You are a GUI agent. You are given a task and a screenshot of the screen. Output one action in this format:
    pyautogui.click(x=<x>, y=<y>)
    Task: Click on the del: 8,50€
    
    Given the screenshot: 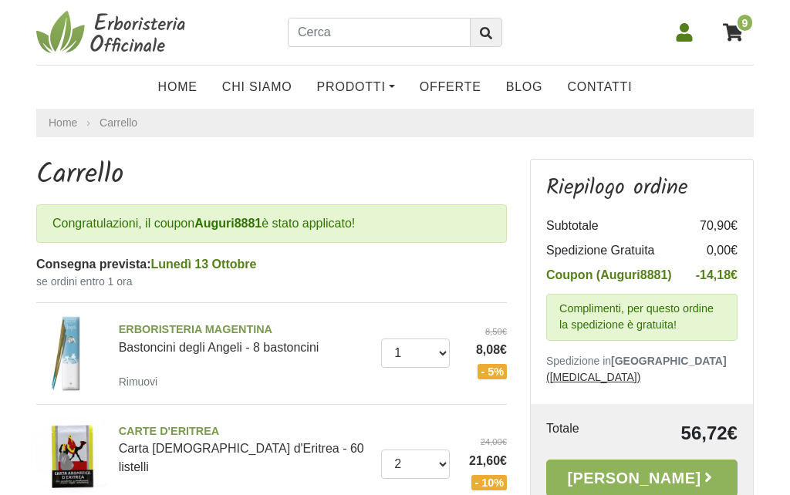 What is the action you would take?
    pyautogui.click(x=484, y=332)
    